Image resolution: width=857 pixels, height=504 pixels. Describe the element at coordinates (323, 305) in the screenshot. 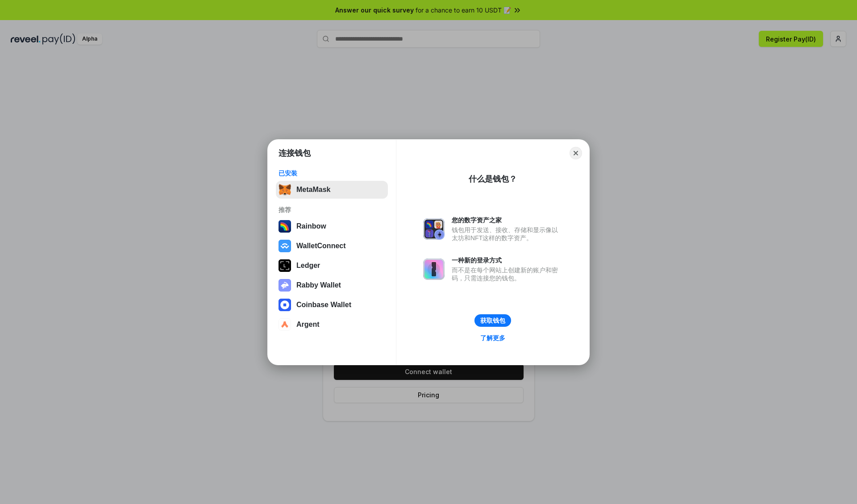

I see `div: Coinbase Wallet` at that location.